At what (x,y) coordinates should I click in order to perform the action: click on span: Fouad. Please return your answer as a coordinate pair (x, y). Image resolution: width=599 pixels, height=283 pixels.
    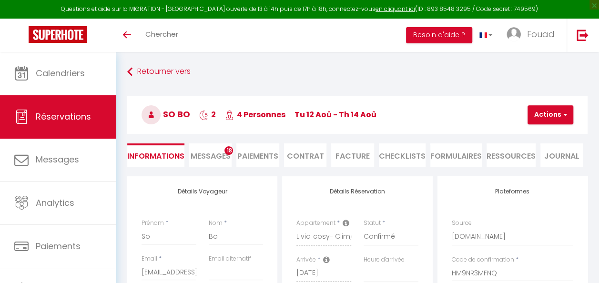
    Looking at the image, I should click on (541, 34).